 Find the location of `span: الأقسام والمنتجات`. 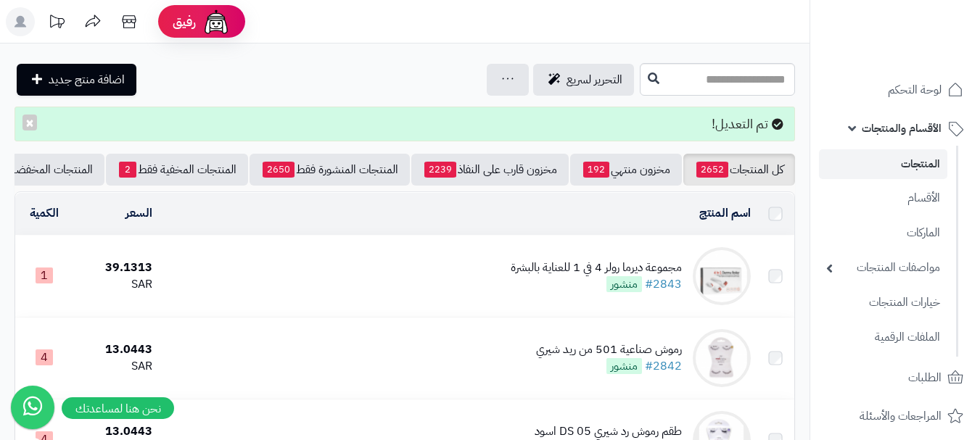

span: الأقسام والمنتجات is located at coordinates (901, 128).